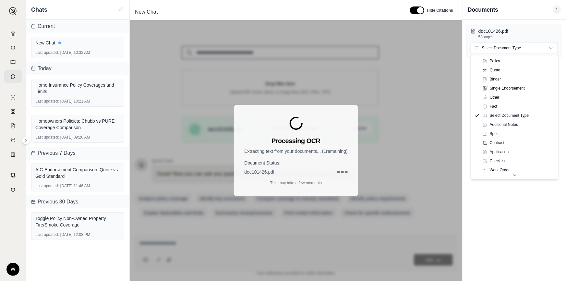  What do you see at coordinates (504, 125) in the screenshot?
I see `span: Additional Notes` at bounding box center [504, 125].